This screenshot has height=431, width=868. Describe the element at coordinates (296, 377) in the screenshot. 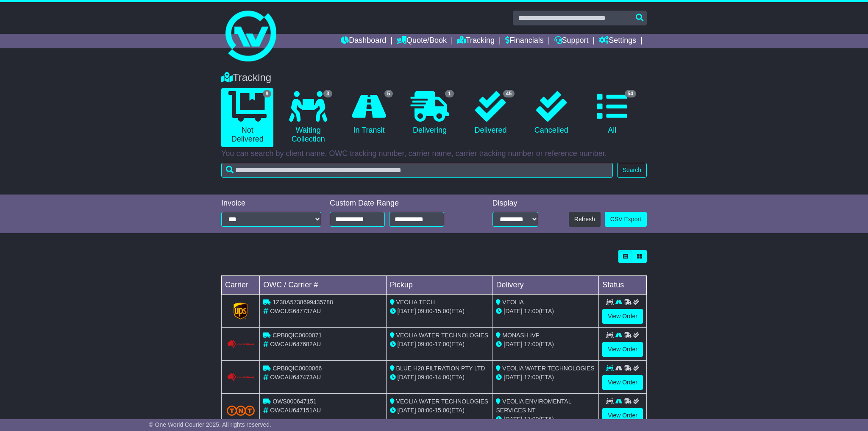

I see `span: OWCAU647473AU` at that location.